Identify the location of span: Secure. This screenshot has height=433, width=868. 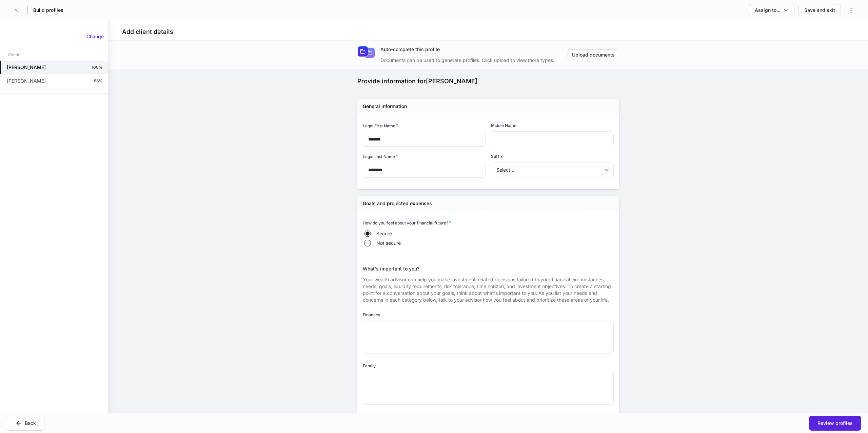
(384, 234).